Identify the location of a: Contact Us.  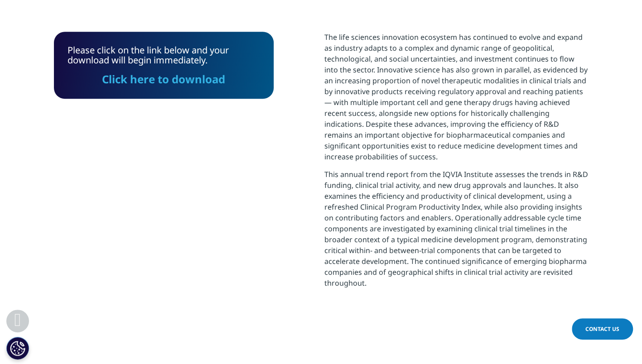
(602, 329).